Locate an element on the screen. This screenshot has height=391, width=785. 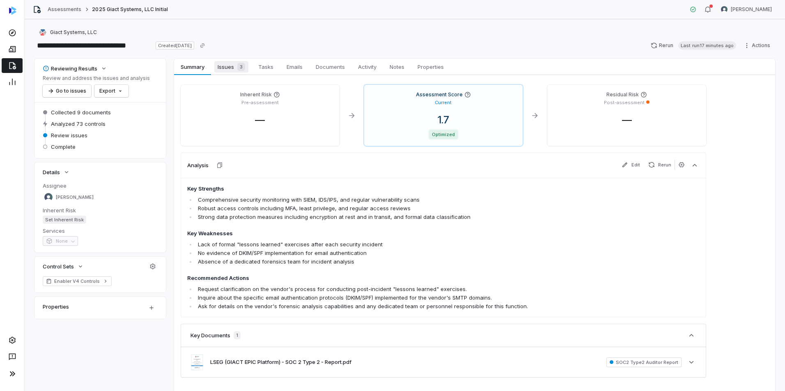
h4: Inherent Risk is located at coordinates (256, 95).